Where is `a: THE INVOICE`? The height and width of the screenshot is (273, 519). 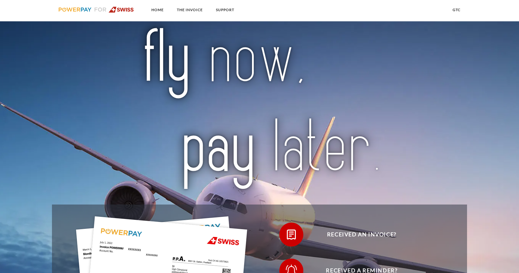
a: THE INVOICE is located at coordinates (190, 10).